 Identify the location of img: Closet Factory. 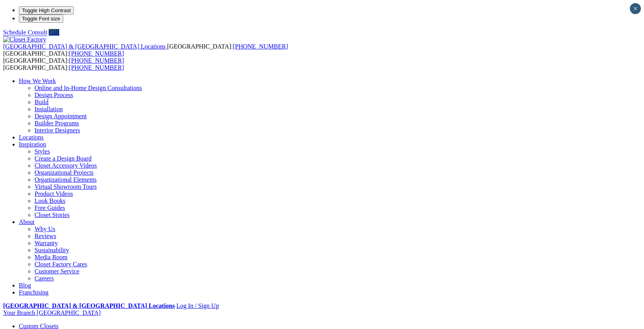
(24, 40).